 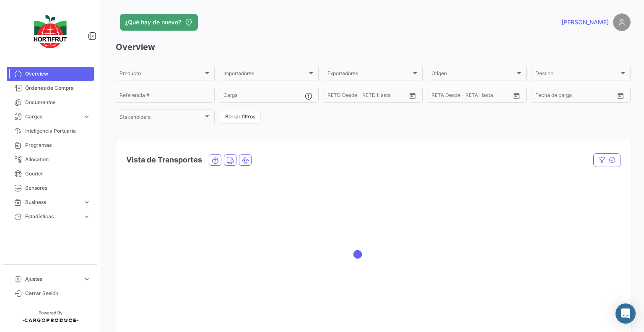 What do you see at coordinates (58, 74) in the screenshot?
I see `span: Overview` at bounding box center [58, 74].